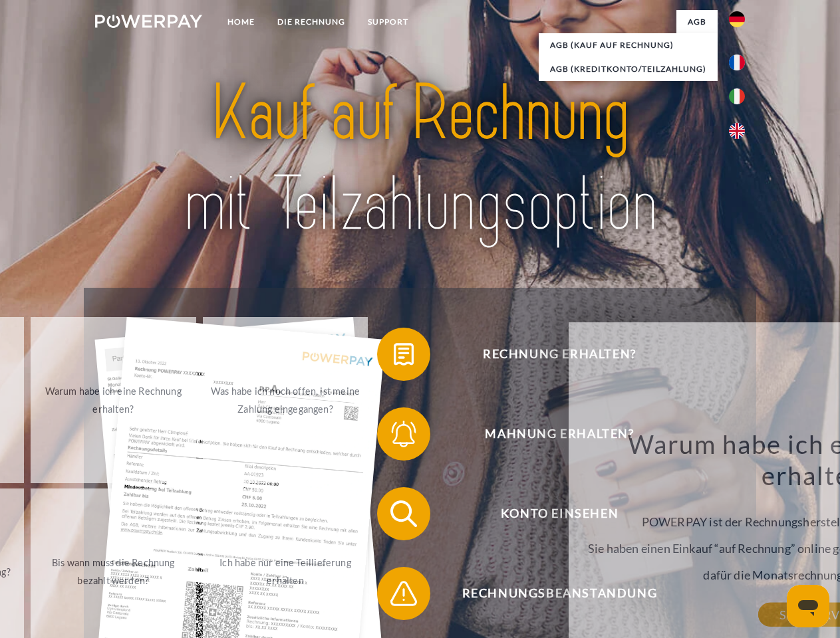 Image resolution: width=840 pixels, height=638 pixels. I want to click on img: qb_search.svg, so click(404, 514).